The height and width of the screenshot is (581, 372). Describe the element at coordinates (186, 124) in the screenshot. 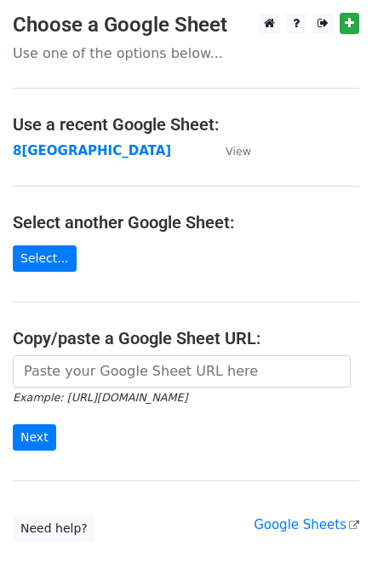

I see `h4: Use a recent Google Sheet:` at that location.